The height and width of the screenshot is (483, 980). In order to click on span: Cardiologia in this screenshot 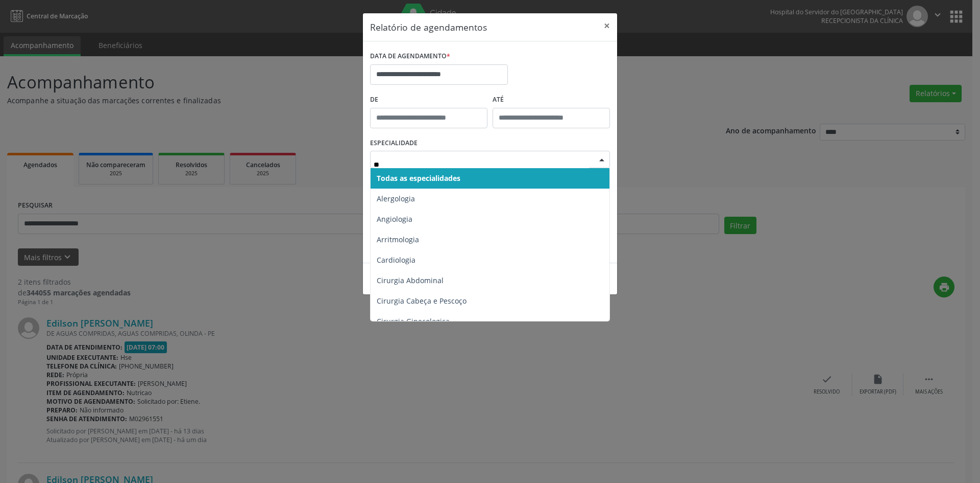, I will do `click(396, 259)`.